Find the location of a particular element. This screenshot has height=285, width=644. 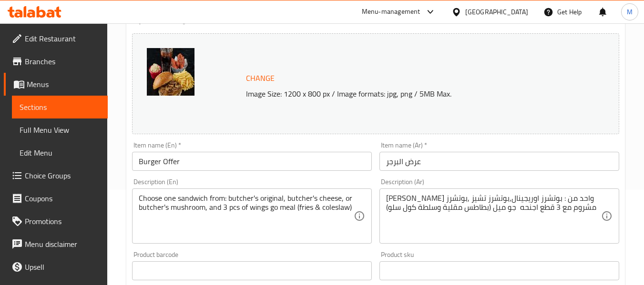

a: Promotions is located at coordinates (56, 221).